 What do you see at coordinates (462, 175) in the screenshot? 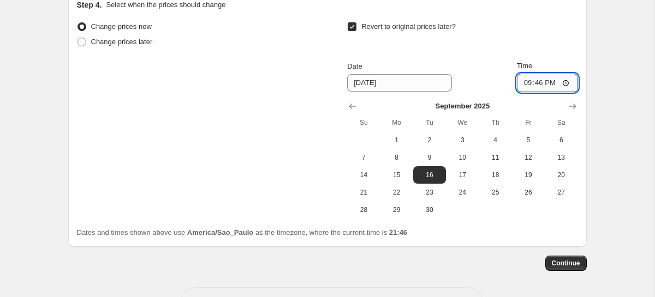
I see `button: Wednesday September 17 2025` at bounding box center [462, 175].